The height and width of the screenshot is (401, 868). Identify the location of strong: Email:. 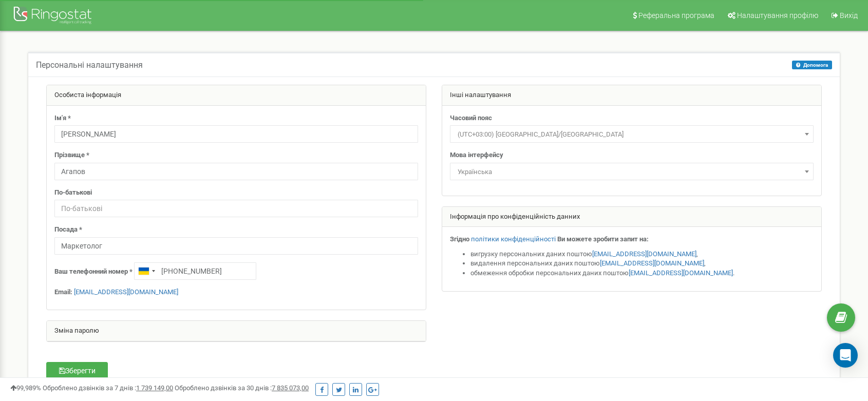
(63, 292).